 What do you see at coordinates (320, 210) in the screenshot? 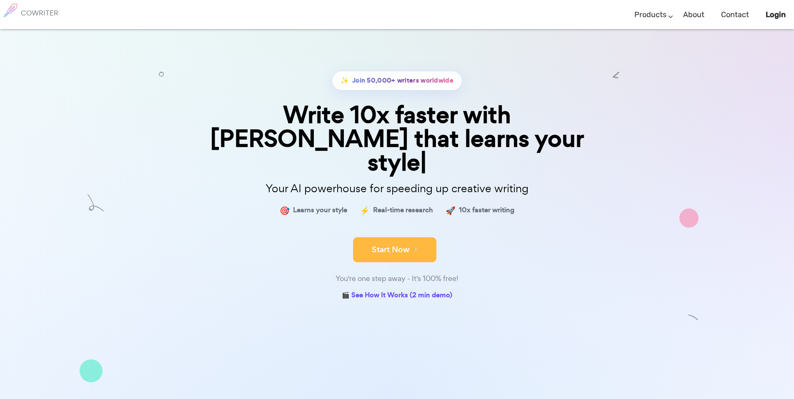
I see `span: Learns your style` at bounding box center [320, 210].